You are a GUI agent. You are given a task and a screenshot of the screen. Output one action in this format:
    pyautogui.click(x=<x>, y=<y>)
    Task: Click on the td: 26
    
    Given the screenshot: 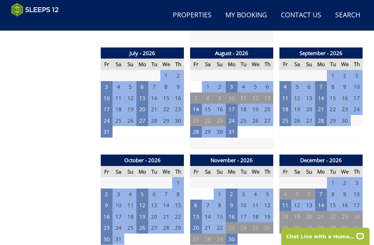 What is the action you would take?
    pyautogui.click(x=142, y=228)
    